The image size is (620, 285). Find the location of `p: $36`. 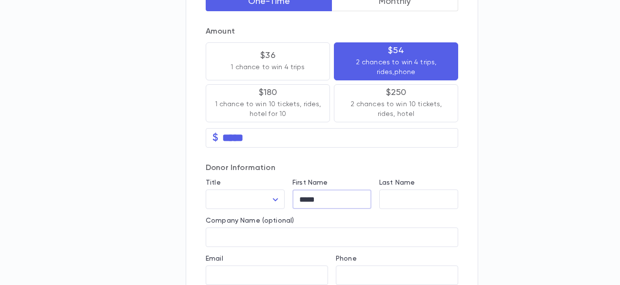

p: $36 is located at coordinates (267, 56).